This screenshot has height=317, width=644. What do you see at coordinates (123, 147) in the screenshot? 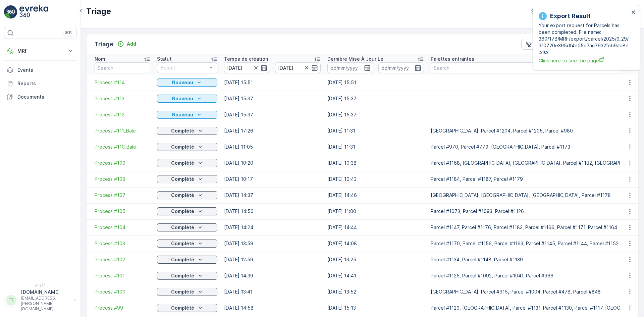
I see `span: Process #110_Bale` at bounding box center [123, 147].